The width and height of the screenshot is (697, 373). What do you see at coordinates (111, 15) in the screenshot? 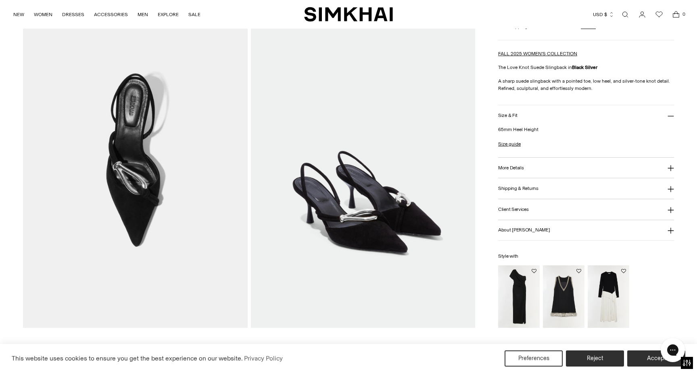
I see `a: ACCESSORIES` at bounding box center [111, 15].